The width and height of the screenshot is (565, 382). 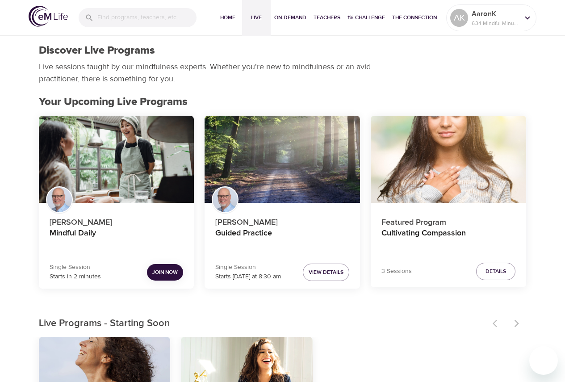 What do you see at coordinates (496, 271) in the screenshot?
I see `button: Details` at bounding box center [496, 271].